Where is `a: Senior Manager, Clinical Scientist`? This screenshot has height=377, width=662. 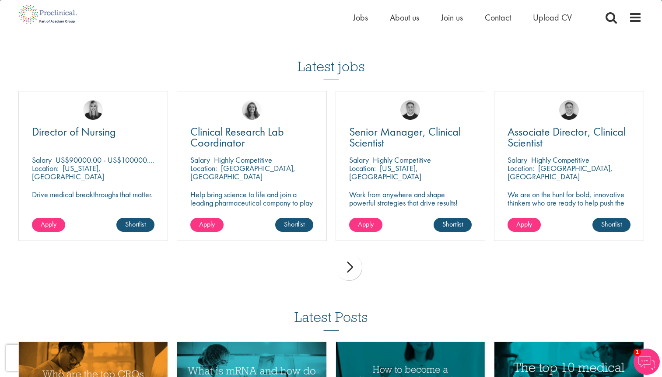
a: Senior Manager, Clinical Scientist is located at coordinates (410, 137).